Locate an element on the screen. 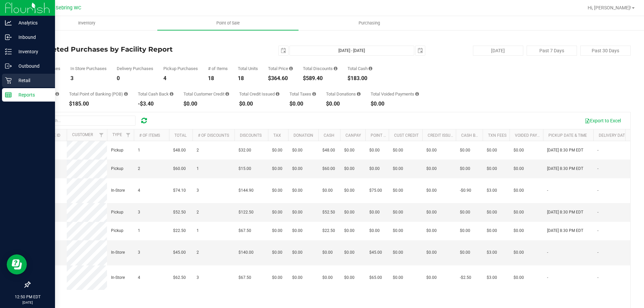  a: Point of Sale is located at coordinates (228, 23).